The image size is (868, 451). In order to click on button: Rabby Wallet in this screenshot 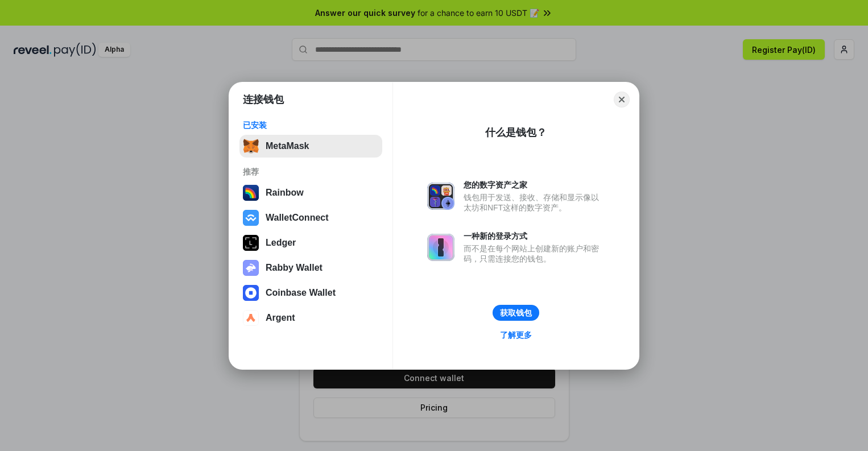, I will do `click(311, 268)`.